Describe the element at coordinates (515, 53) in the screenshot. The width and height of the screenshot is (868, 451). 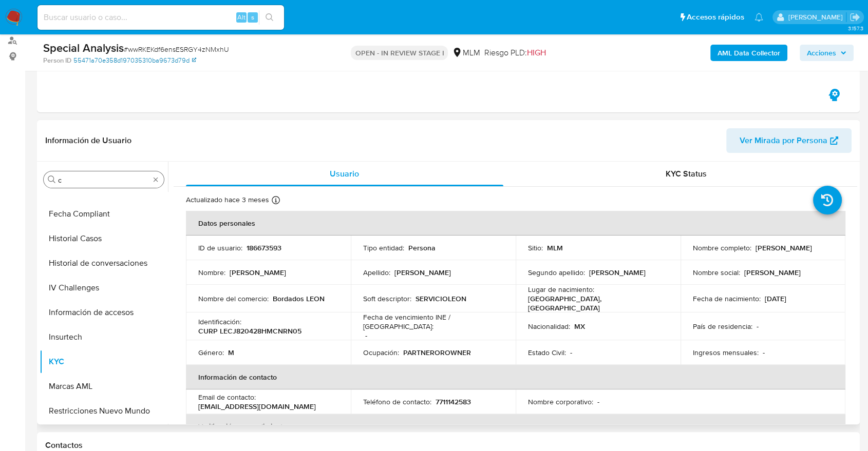
I see `span: Riesgo PLD:` at that location.